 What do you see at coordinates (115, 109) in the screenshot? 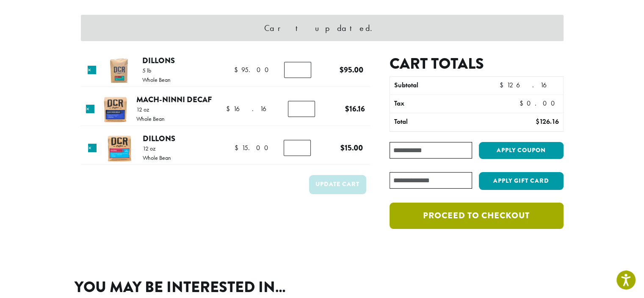
I see `img: Mach-Ninni Decaf` at bounding box center [115, 109].